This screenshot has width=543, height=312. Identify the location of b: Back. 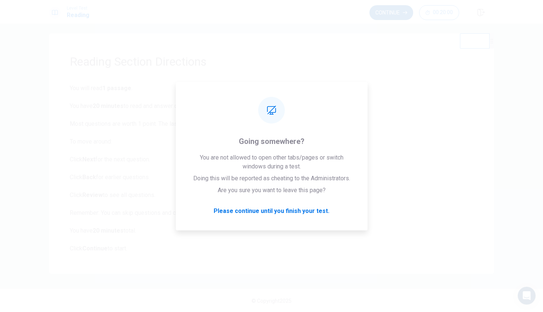
(89, 177).